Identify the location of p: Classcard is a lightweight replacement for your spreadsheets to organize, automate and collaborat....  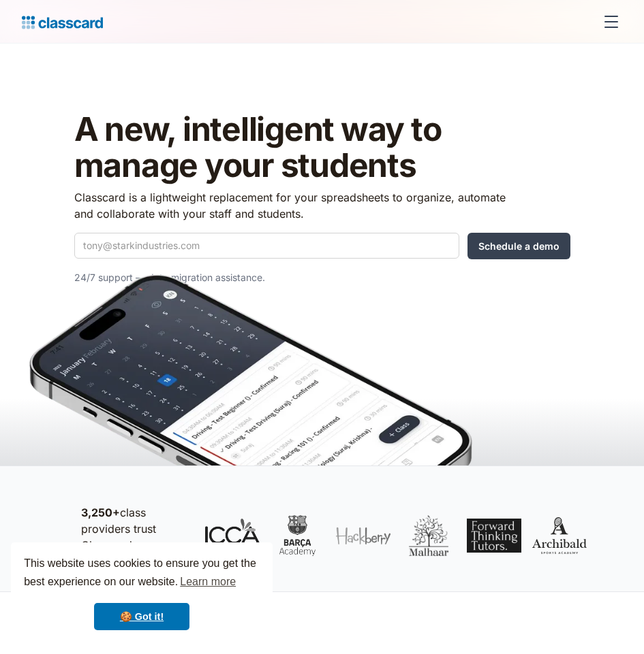
(291, 205).